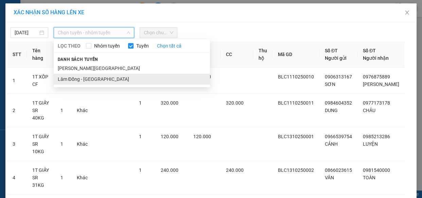 This screenshot has height=198, width=422. Describe the element at coordinates (142, 46) in the screenshot. I see `span: Tuyến` at that location.